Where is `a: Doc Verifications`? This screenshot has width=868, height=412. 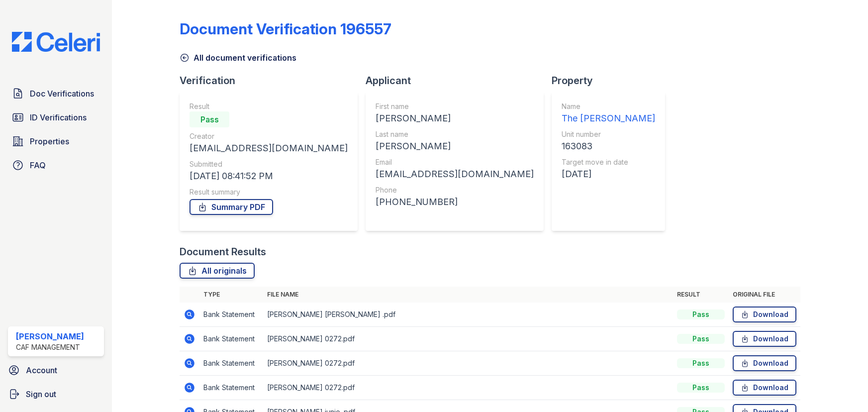
a: Doc Verifications is located at coordinates (55, 94).